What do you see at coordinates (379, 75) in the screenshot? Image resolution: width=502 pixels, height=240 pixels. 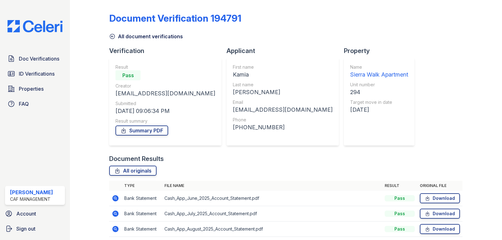 I see `div: Sierra Walk Apartment` at bounding box center [379, 75].